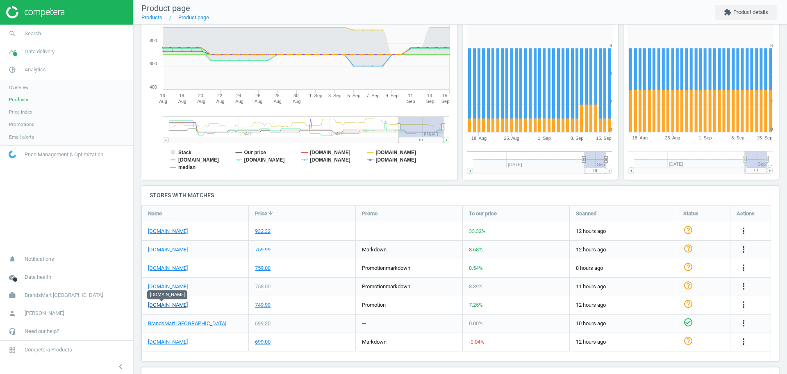 This screenshot has height=374, width=787. I want to click on span: Overview, so click(19, 87).